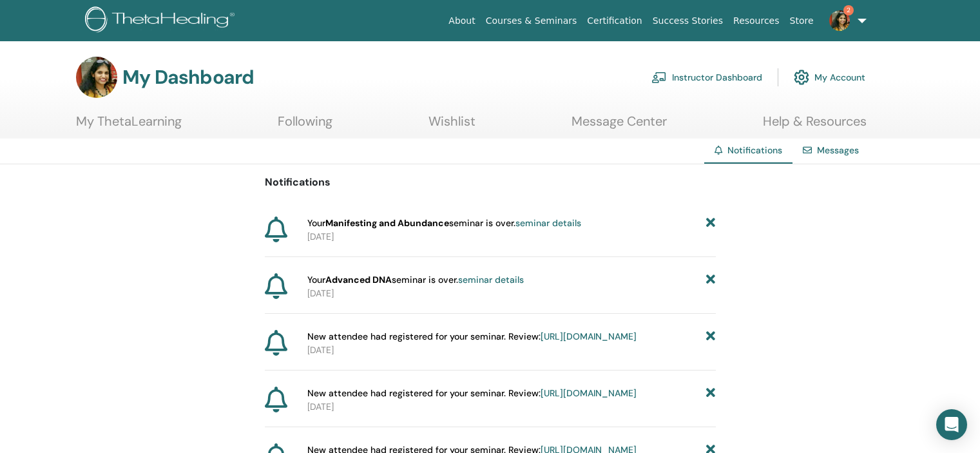 This screenshot has height=453, width=980. Describe the element at coordinates (358, 280) in the screenshot. I see `strong: Advanced DNA` at that location.